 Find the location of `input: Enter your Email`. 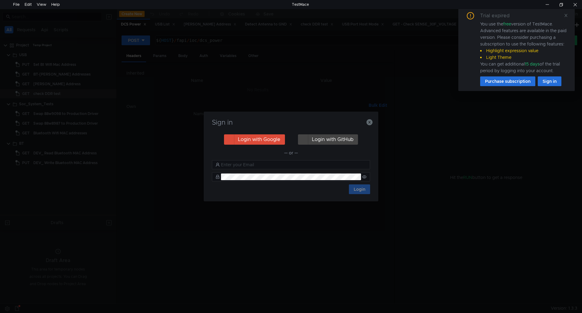

input: Enter your Email is located at coordinates (294, 165).